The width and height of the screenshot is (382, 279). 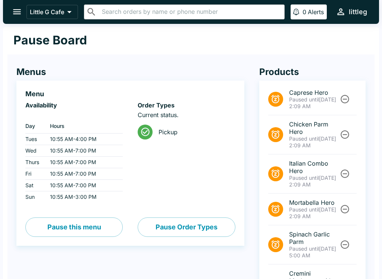 I want to click on h6: Availability, so click(x=74, y=105).